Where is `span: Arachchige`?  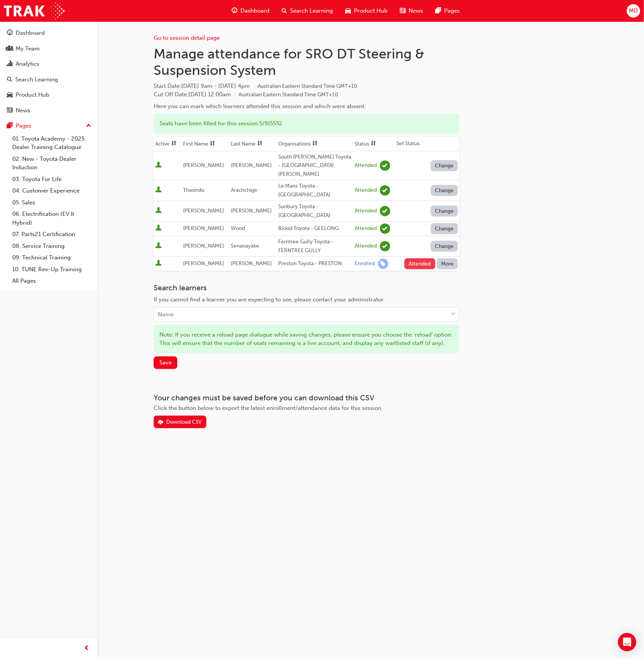 span: Arachchige is located at coordinates (244, 190).